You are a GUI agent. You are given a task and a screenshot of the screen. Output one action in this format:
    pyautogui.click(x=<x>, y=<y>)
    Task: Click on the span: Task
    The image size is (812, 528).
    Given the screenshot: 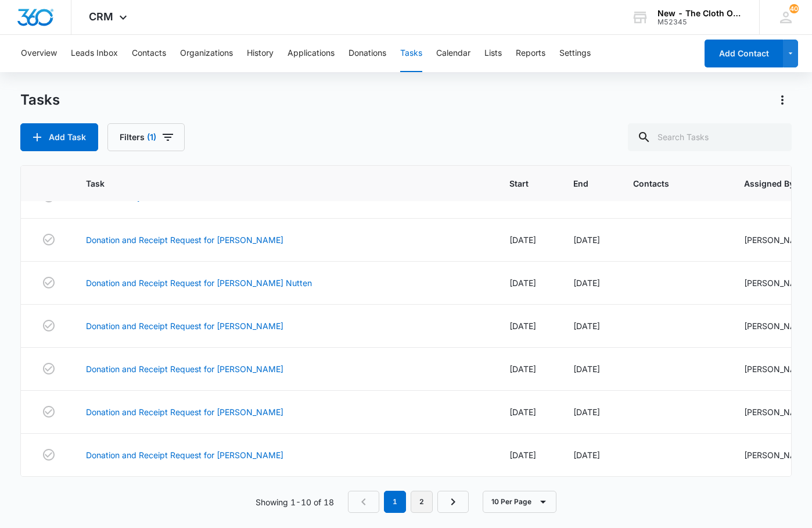 What is the action you would take?
    pyautogui.click(x=275, y=183)
    